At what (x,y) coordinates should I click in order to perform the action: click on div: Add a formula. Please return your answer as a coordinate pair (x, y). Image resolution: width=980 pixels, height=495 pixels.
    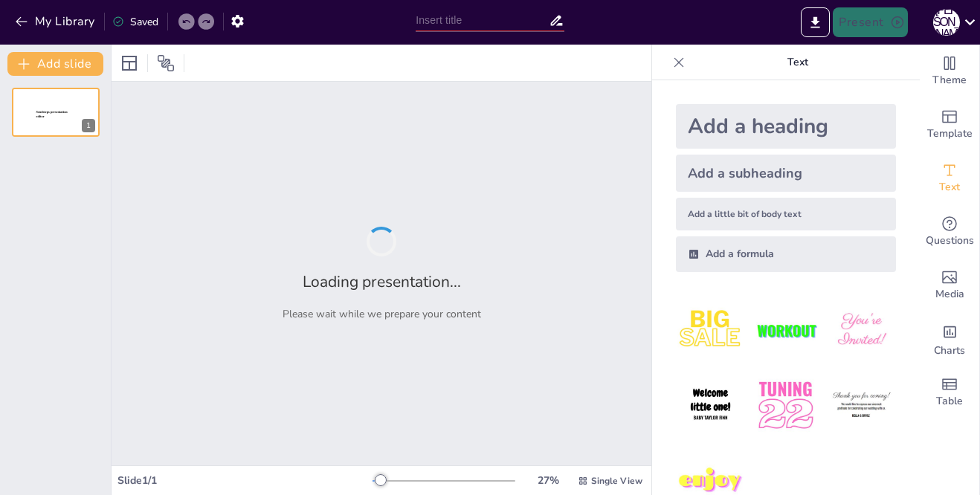
    Looking at the image, I should click on (786, 254).